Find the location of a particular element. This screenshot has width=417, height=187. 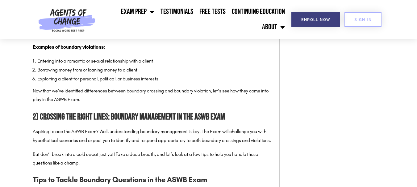

a: Exam Prep is located at coordinates (138, 12).